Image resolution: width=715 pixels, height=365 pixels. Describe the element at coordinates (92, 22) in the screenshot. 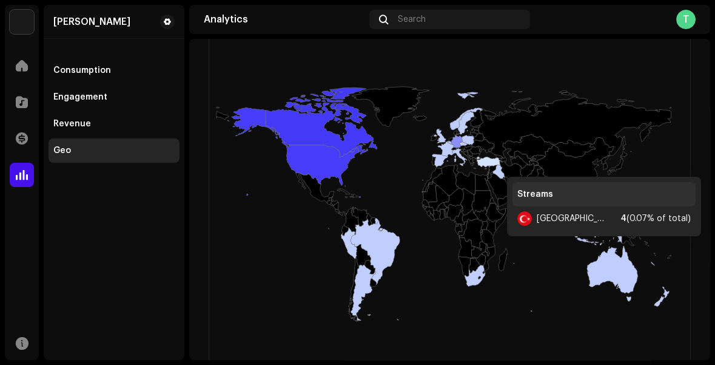

I see `div: Tracey Cocks` at that location.